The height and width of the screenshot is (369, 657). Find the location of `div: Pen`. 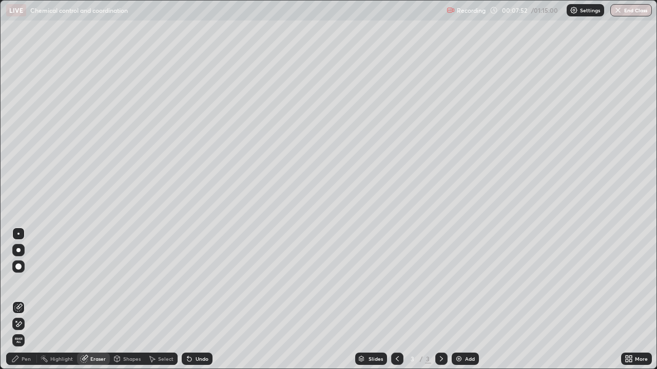

div: Pen is located at coordinates (26, 359).